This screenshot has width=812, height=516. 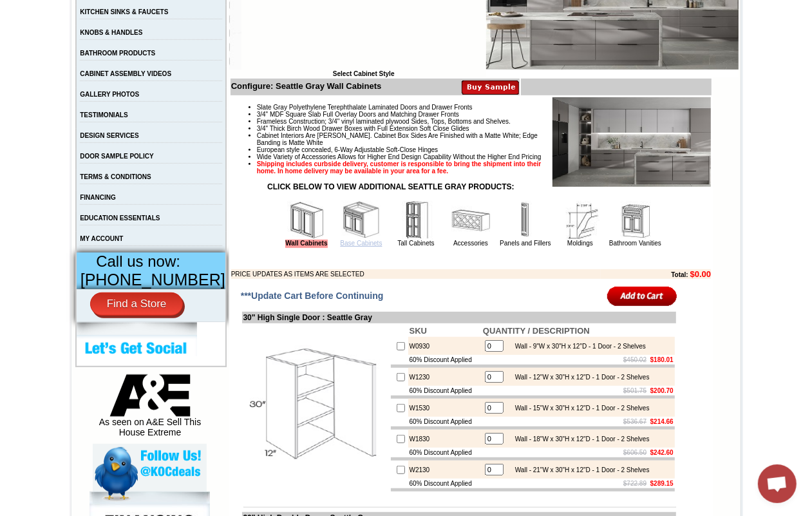 What do you see at coordinates (117, 156) in the screenshot?
I see `a: DOOR SAMPLE POLICY` at bounding box center [117, 156].